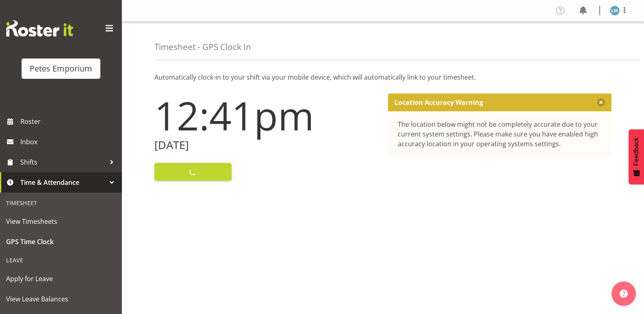  Describe the element at coordinates (61, 279) in the screenshot. I see `a: Apply for Leave` at that location.